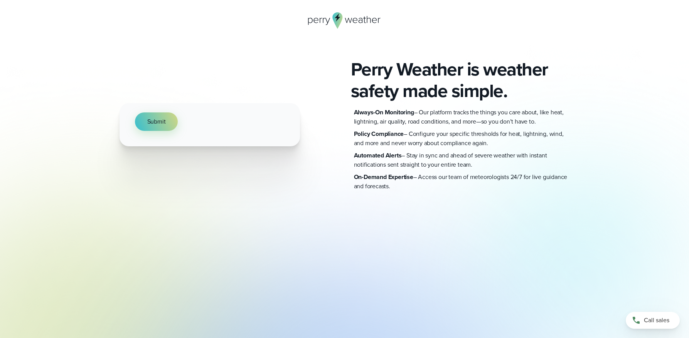 The width and height of the screenshot is (689, 338). Describe the element at coordinates (384, 112) in the screenshot. I see `strong: Always-On Monitoring` at that location.